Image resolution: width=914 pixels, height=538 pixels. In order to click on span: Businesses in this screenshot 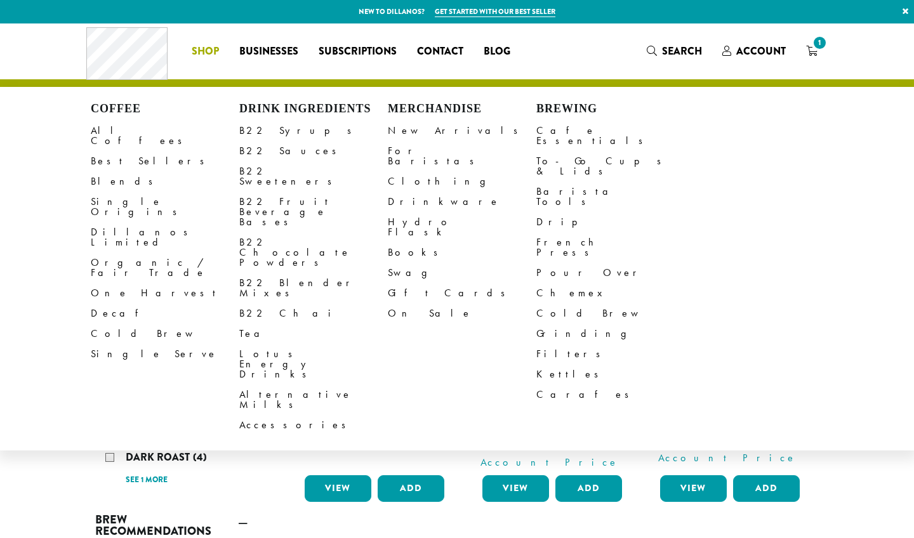, I will do `click(269, 51)`.